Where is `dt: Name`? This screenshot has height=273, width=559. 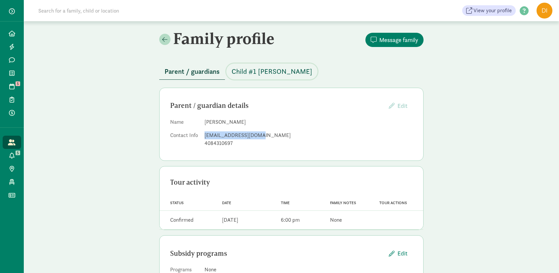 dt: Name is located at coordinates (185, 123).